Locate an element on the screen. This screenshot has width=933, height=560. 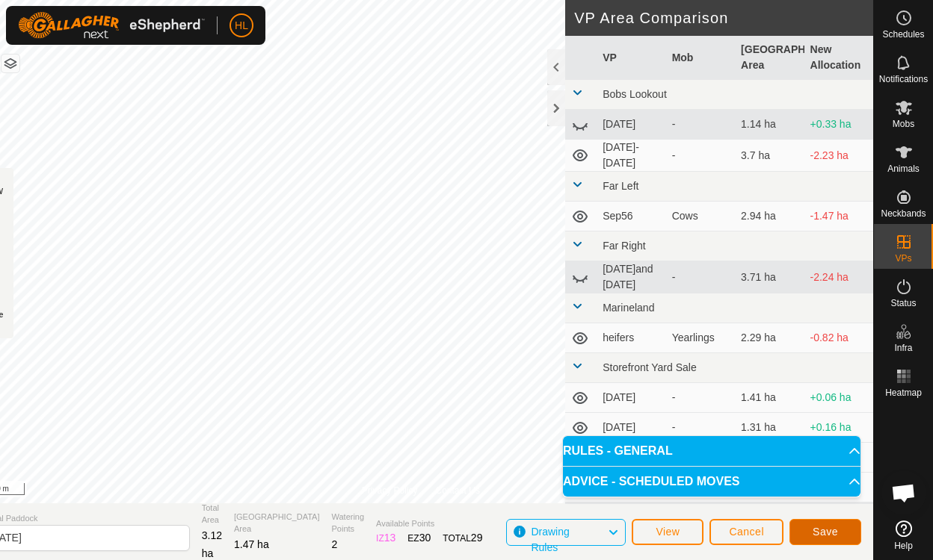
span: Infra is located at coordinates (903, 348).